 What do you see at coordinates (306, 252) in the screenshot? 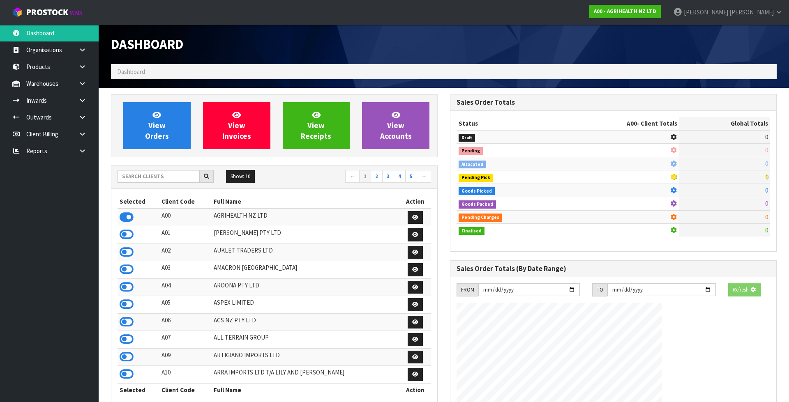
I see `td: AUKLET TRADERS LTD` at bounding box center [306, 252].